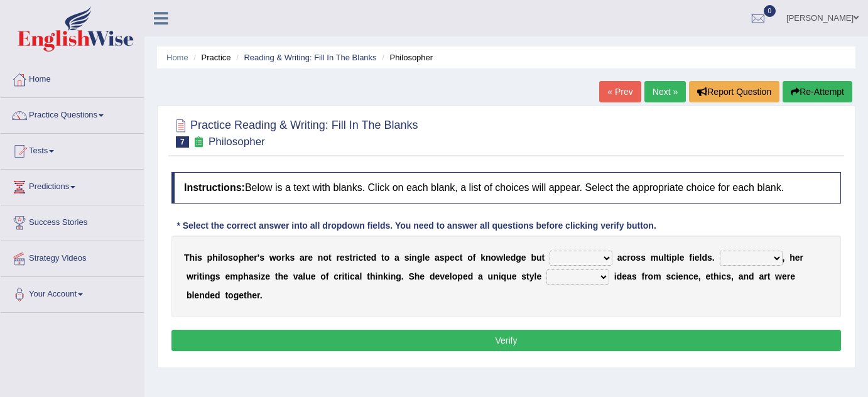  I want to click on a: Home, so click(177, 57).